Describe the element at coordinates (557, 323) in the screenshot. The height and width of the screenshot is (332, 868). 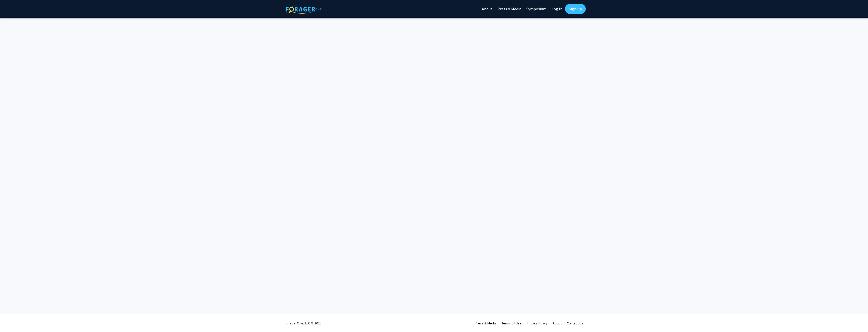
I see `a: About` at that location.